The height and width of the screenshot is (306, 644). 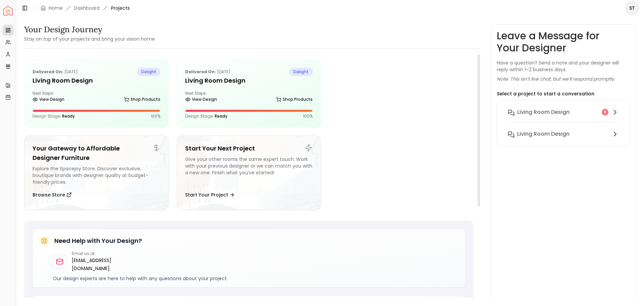 What do you see at coordinates (120, 8) in the screenshot?
I see `span: Projects` at bounding box center [120, 8].